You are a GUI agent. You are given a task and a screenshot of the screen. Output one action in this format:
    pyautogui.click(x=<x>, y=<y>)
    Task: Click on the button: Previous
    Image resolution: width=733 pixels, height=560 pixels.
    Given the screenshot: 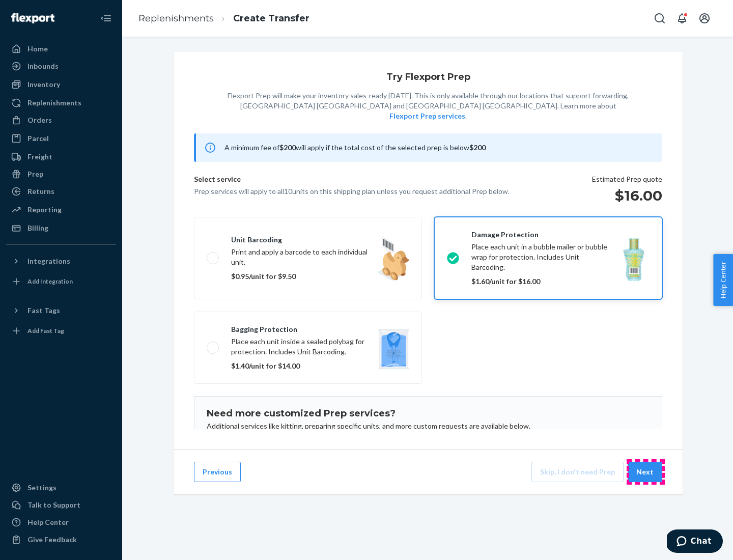 What is the action you would take?
    pyautogui.click(x=217, y=472)
    